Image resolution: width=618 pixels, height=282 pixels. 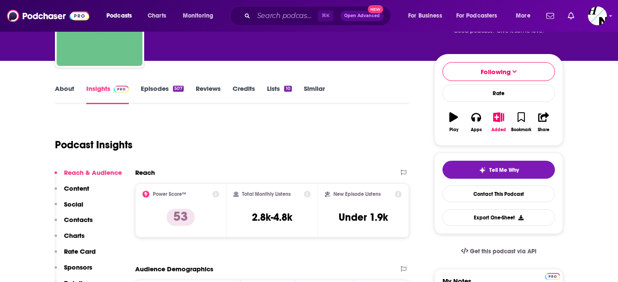 I want to click on img: Podchaser - Follow, Share and Rate Podcasts, so click(x=48, y=16).